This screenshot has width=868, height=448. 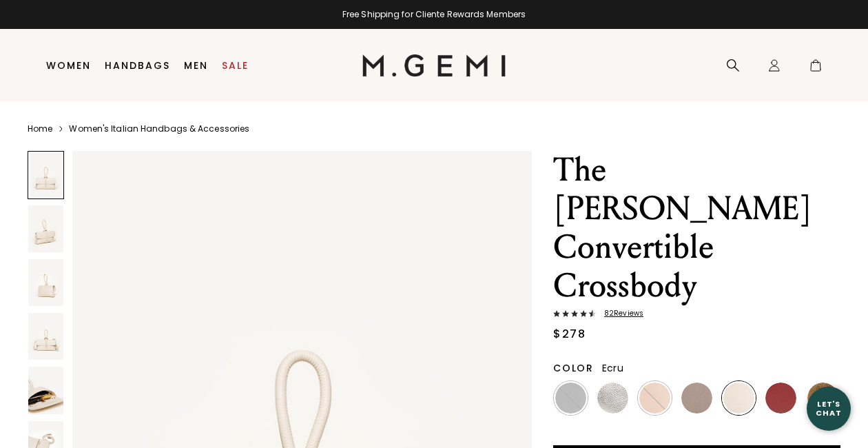 What do you see at coordinates (137, 66) in the screenshot?
I see `a: Handbags` at bounding box center [137, 66].